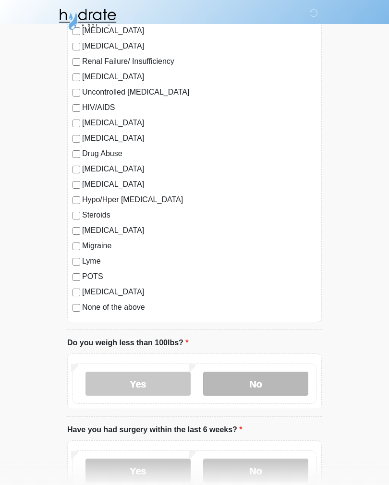 The height and width of the screenshot is (485, 389). What do you see at coordinates (199, 276) in the screenshot?
I see `label: POTS` at bounding box center [199, 276].